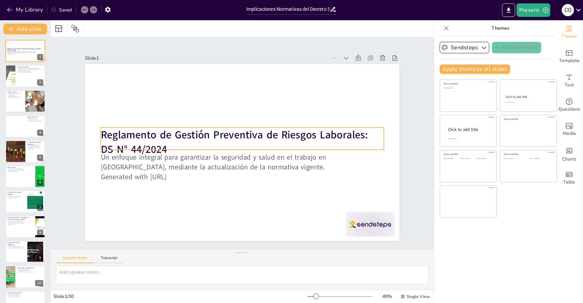 Image resolution: width=583 pixels, height=303 pixels. I want to click on p: Consulta y participación, so click(25, 293).